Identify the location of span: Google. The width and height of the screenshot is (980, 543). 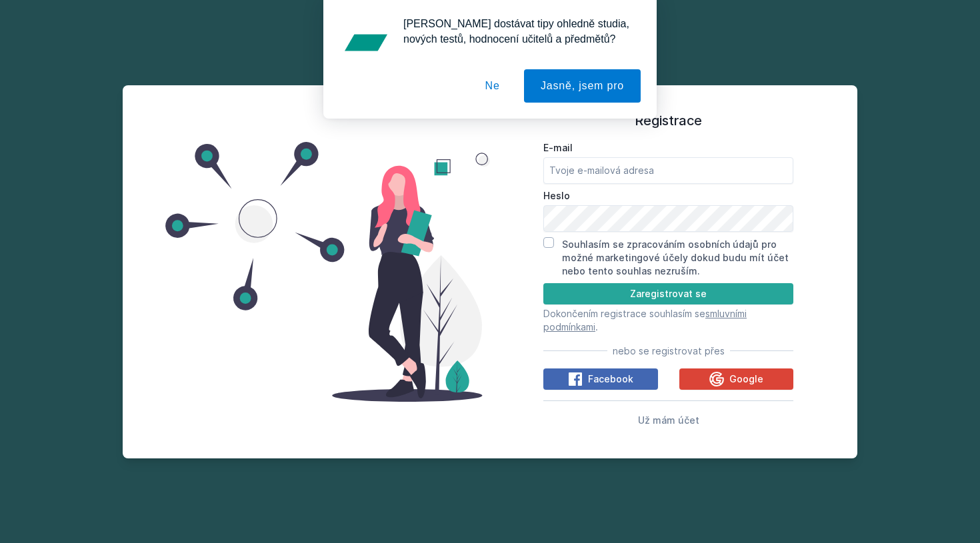
(746, 379).